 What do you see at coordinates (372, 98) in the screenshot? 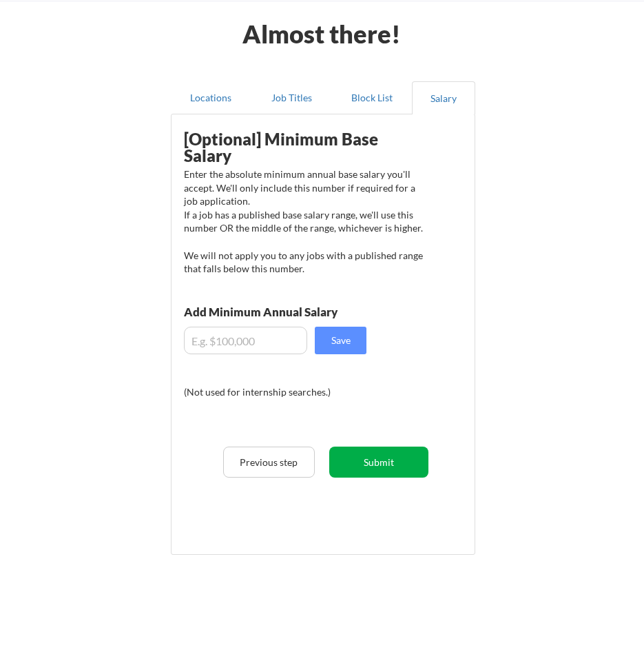
I see `button: Block List` at bounding box center [372, 98].